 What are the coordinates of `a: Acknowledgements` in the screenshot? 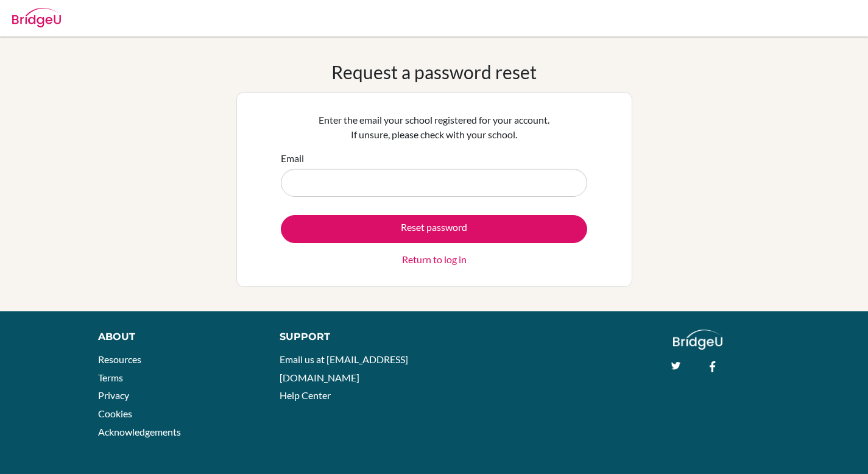 It's located at (140, 432).